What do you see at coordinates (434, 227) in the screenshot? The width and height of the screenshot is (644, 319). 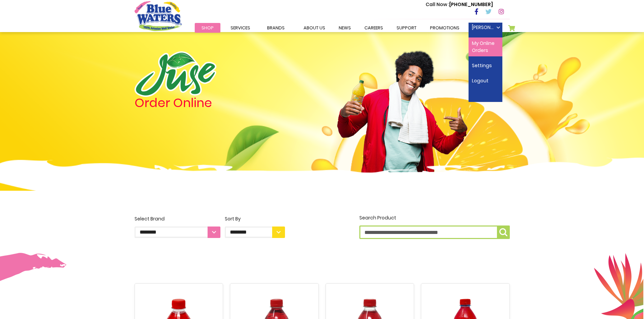 I see `label: Search Product` at bounding box center [434, 227].